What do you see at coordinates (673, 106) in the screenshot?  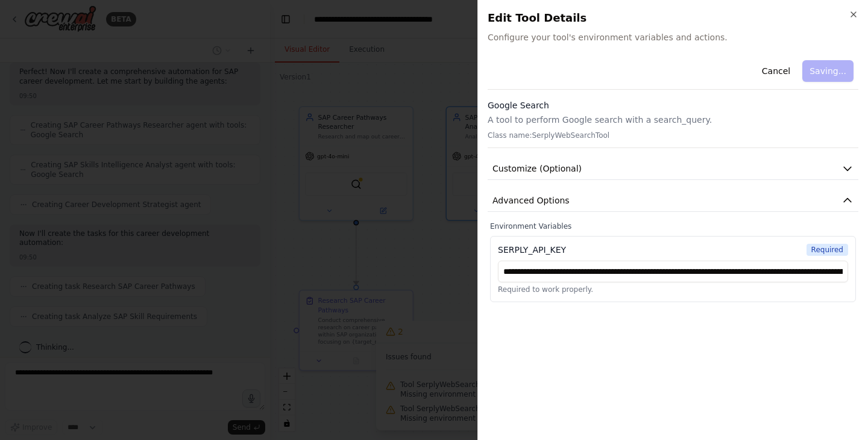 I see `h3: Google Search` at bounding box center [673, 106].